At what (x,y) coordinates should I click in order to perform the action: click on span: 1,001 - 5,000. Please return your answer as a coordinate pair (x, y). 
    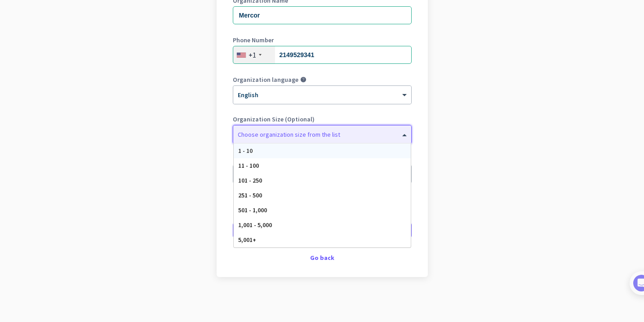
    Looking at the image, I should click on (255, 225).